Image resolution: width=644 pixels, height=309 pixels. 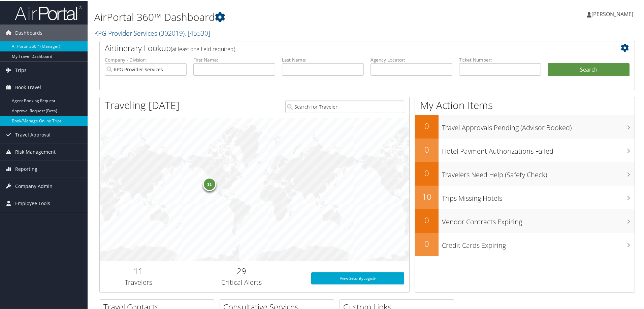 I want to click on button: Search, so click(x=588, y=69).